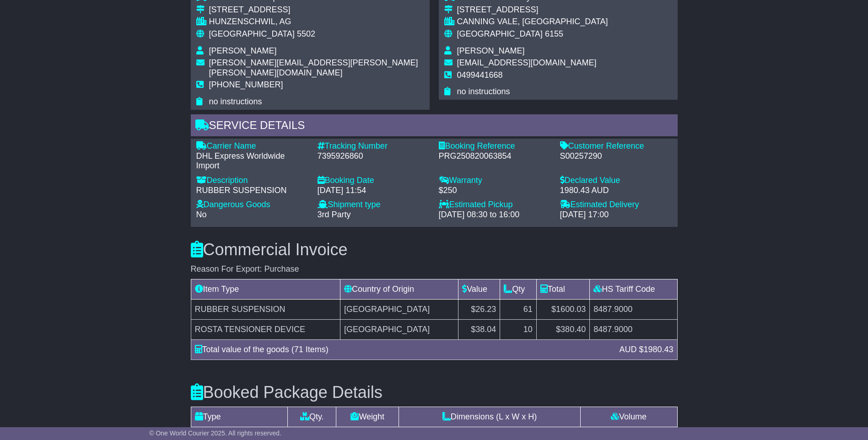  Describe the element at coordinates (646, 350) in the screenshot. I see `div: AUD $1980.43` at that location.